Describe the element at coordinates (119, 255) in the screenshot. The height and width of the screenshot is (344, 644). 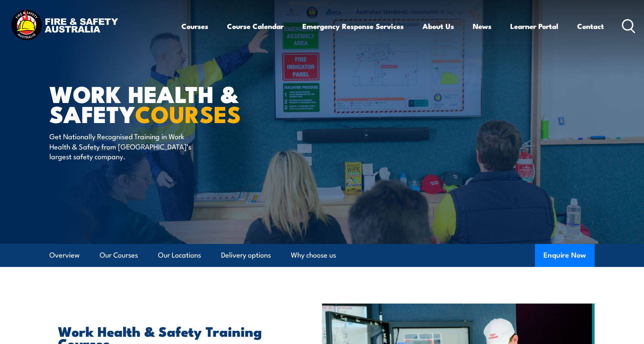
I see `a: Our Courses` at that location.